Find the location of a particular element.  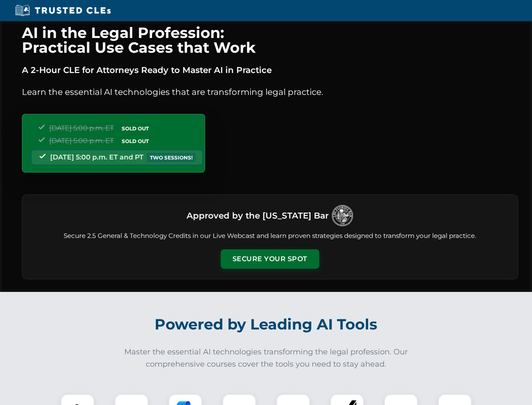

p: Secure 2.5 General & Technology Credits in our Live Webcast and learn proven strategies designed ... is located at coordinates (270, 236).